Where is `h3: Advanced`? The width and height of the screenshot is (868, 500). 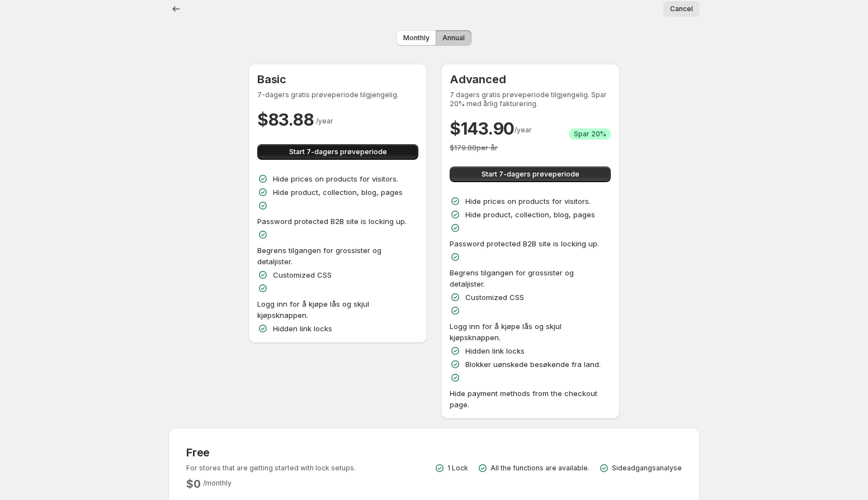 h3: Advanced is located at coordinates (530, 79).